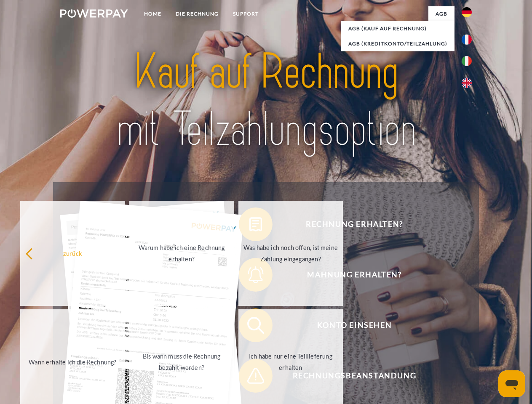 This screenshot has width=532, height=404. What do you see at coordinates (354, 376) in the screenshot?
I see `span: Rechnungsbeanstandung` at bounding box center [354, 376].